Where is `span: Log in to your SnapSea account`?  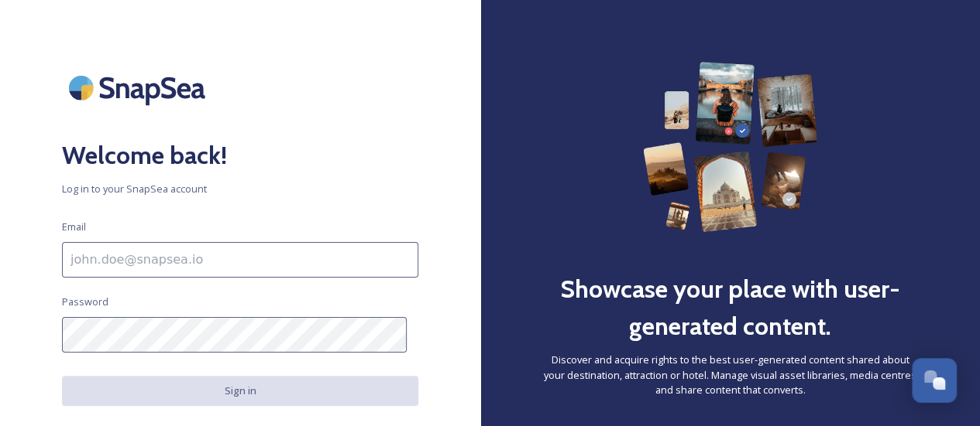
span: Log in to your SnapSea account is located at coordinates (240, 189).